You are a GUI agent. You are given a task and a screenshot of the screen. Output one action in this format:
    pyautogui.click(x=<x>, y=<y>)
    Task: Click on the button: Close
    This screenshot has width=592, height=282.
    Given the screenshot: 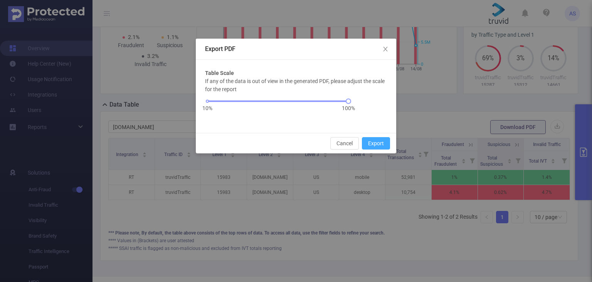 What is the action you would take?
    pyautogui.click(x=386, y=49)
    